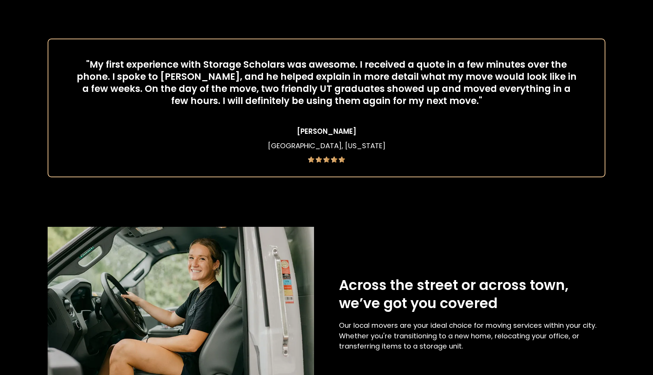  I want to click on p: Our local movers are your ideal choice for moving services within your city. Whether you're trans..., so click(472, 336).